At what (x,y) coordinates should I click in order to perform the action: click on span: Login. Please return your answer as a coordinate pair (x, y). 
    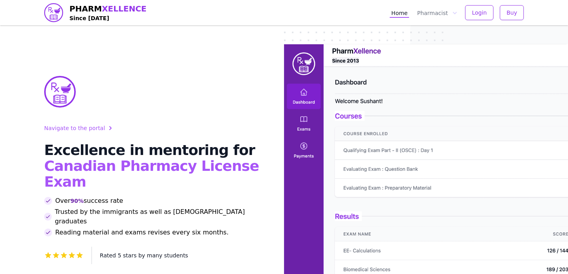
    Looking at the image, I should click on (480, 13).